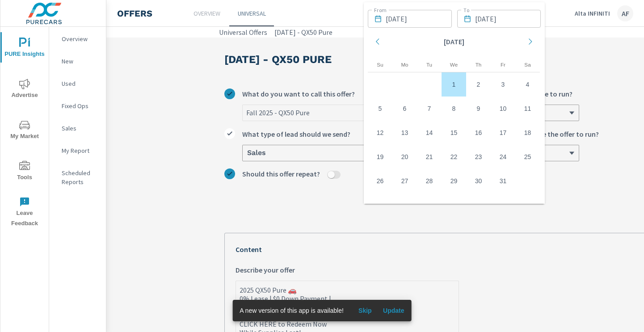 The height and width of the screenshot is (332, 644). I want to click on td: Choose Saturday, October 4, 2025 as your check-in date. It’s available., so click(527, 84).